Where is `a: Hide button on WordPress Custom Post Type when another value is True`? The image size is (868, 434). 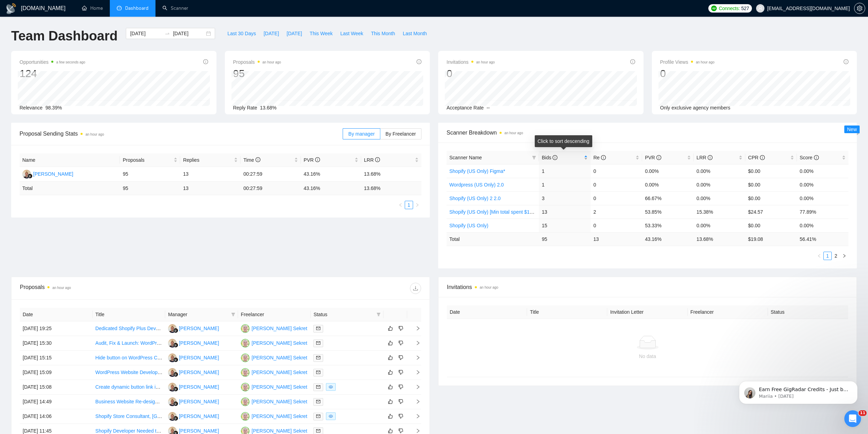
a: Hide button on WordPress Custom Post Type when another value is True is located at coordinates (175, 358).